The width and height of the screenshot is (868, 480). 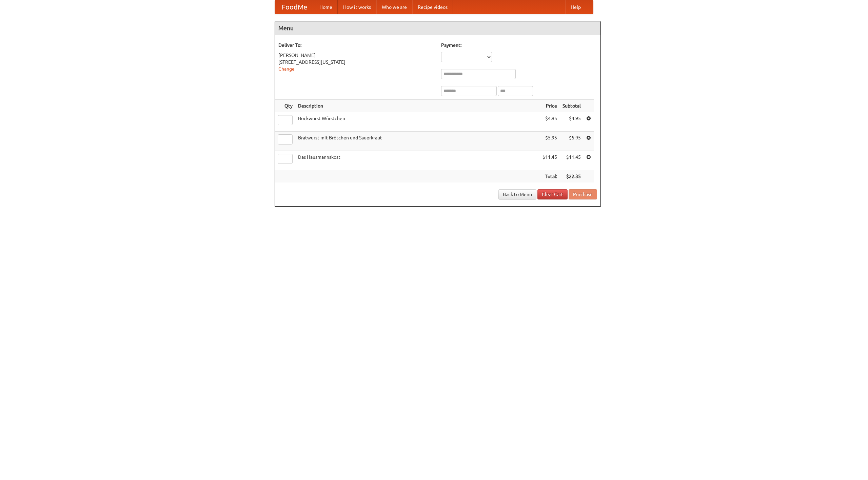 I want to click on a: Help, so click(x=576, y=7).